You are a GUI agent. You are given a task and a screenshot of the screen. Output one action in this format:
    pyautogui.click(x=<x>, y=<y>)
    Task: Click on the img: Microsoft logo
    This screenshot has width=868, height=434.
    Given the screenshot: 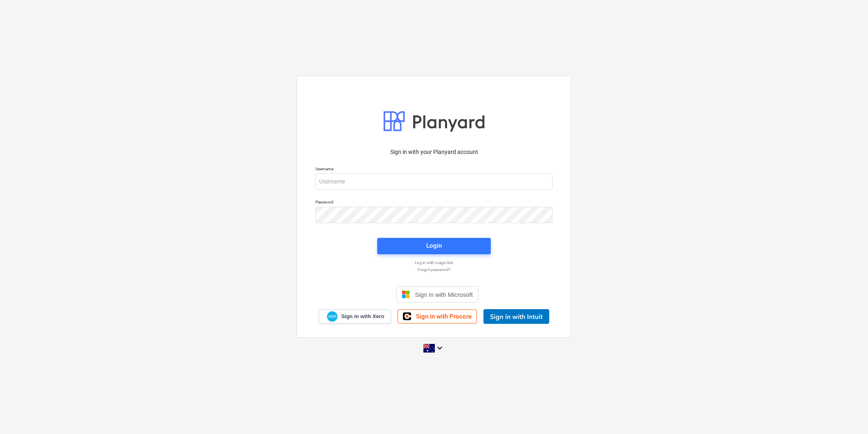 What is the action you would take?
    pyautogui.click(x=406, y=294)
    